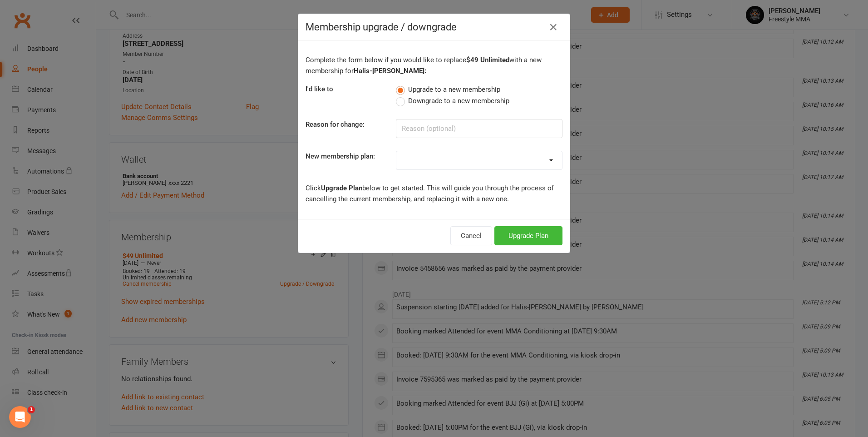 This screenshot has width=868, height=437. I want to click on button: Close, so click(553, 27).